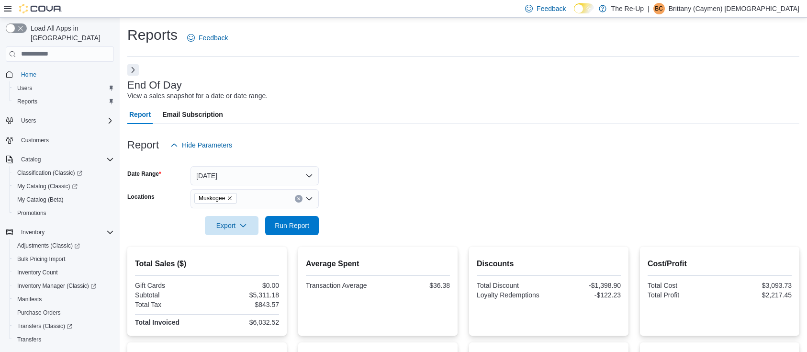  What do you see at coordinates (64, 200) in the screenshot?
I see `button: My Catalog (Beta)` at bounding box center [64, 200].